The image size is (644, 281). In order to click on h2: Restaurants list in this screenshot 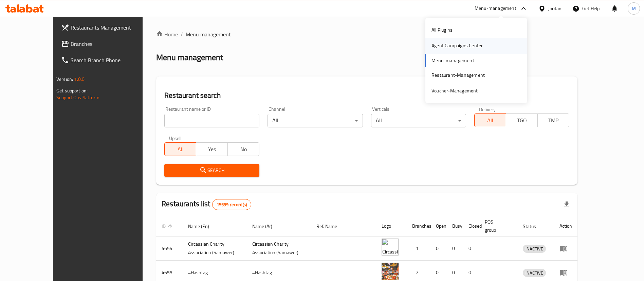, I will do `click(207, 204)`.